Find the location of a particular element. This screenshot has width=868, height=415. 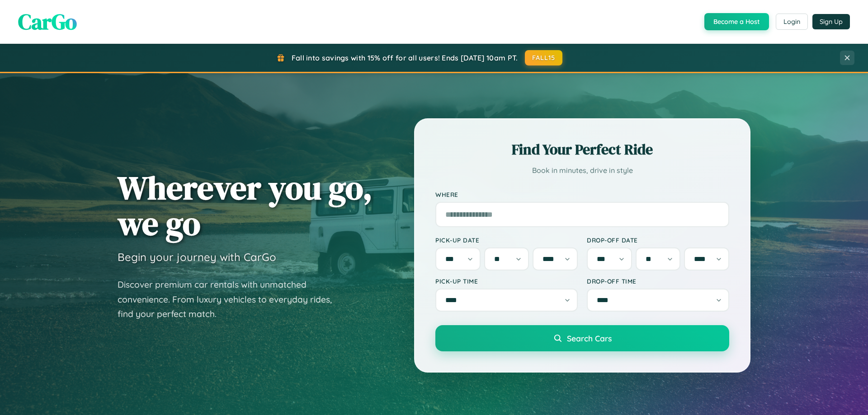

label: Drop-off Date is located at coordinates (658, 240).